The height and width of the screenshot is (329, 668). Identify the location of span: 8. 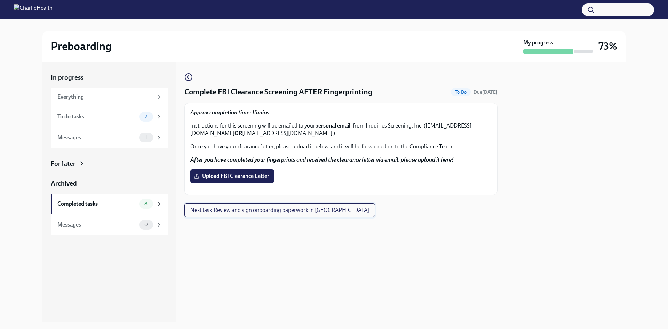
(146, 204).